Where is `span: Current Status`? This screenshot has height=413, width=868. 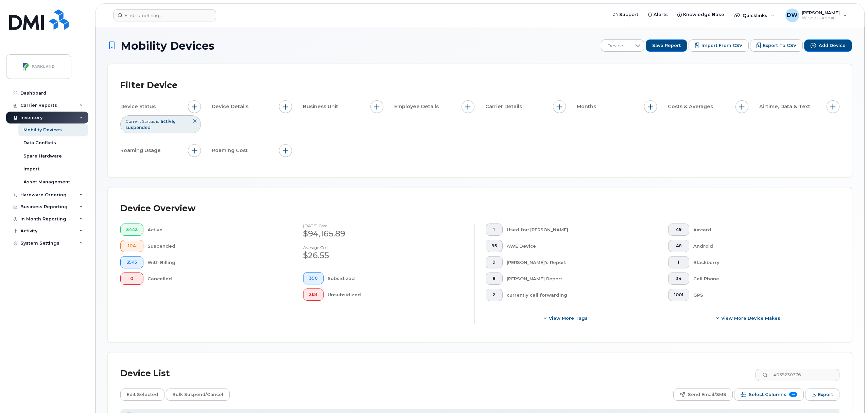 span: Current Status is located at coordinates (140, 121).